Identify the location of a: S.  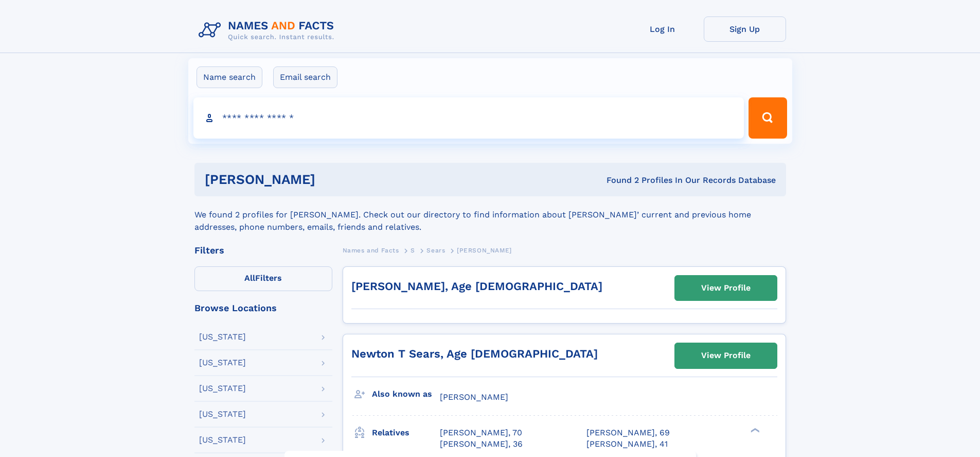
(413, 250).